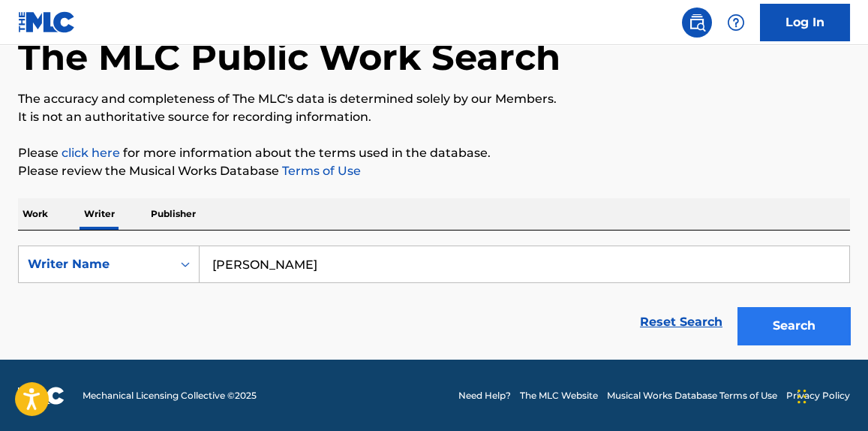 The width and height of the screenshot is (868, 431). I want to click on a: Terms of Use, so click(319, 170).